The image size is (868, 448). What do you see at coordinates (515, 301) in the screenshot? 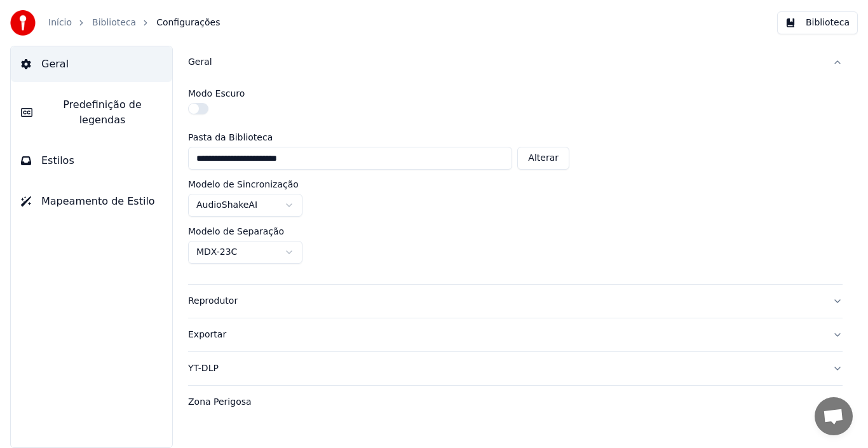
I see `button: Reprodutor` at bounding box center [515, 301].